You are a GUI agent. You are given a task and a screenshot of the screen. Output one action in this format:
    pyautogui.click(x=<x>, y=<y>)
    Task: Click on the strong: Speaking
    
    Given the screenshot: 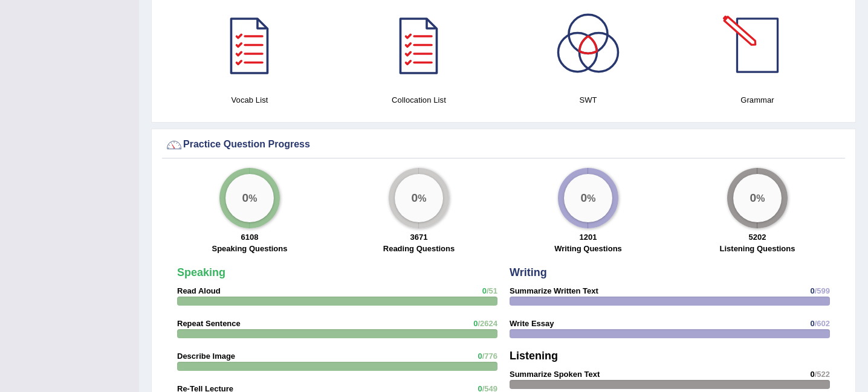 What is the action you would take?
    pyautogui.click(x=201, y=273)
    